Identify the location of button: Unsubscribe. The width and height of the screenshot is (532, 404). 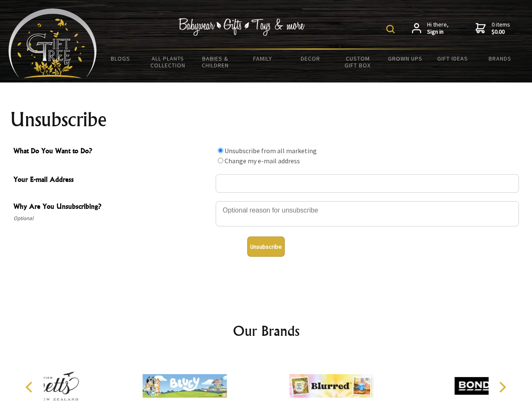
(266, 247).